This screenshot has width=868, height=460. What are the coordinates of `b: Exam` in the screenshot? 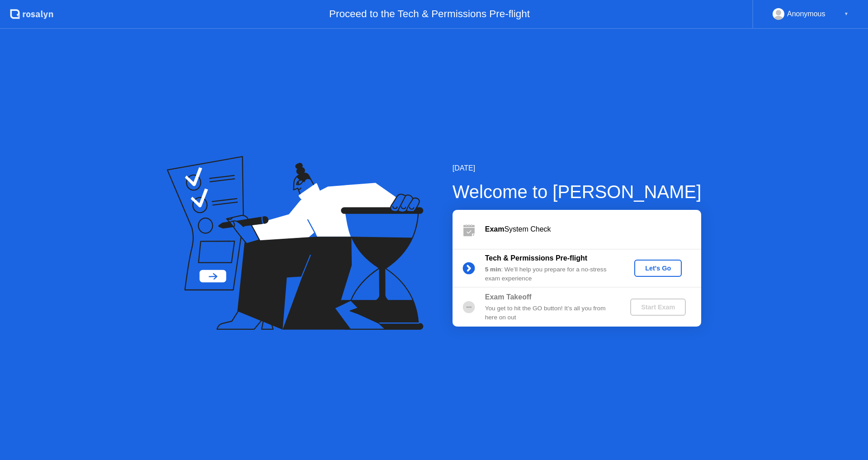 It's located at (494, 229).